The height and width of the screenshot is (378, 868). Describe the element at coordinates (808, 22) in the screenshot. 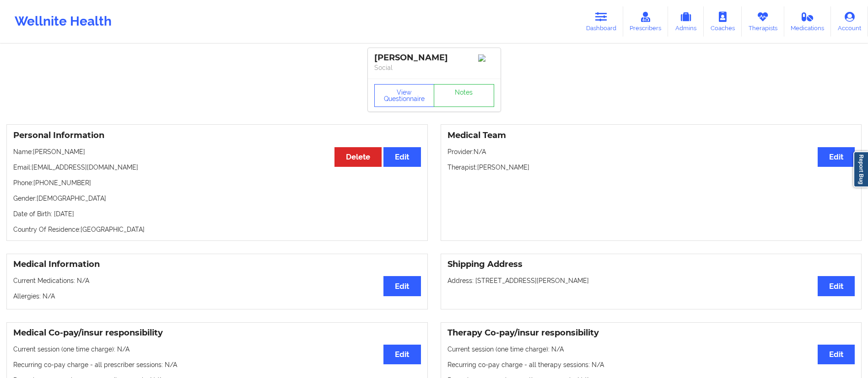

I see `a: Medications` at that location.